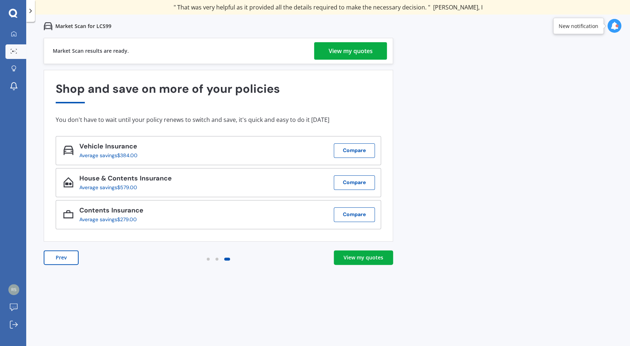  I want to click on div: Average savings $579.00, so click(123, 188).